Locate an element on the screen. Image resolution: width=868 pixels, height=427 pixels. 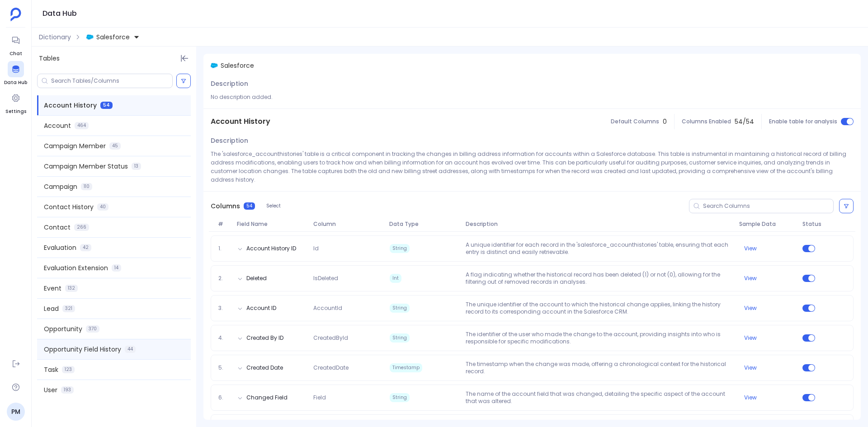
span: Default Columns is located at coordinates (635, 122).